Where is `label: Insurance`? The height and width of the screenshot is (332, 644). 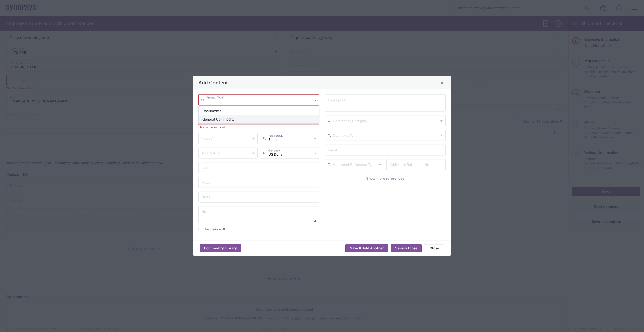 label: Insurance is located at coordinates (209, 229).